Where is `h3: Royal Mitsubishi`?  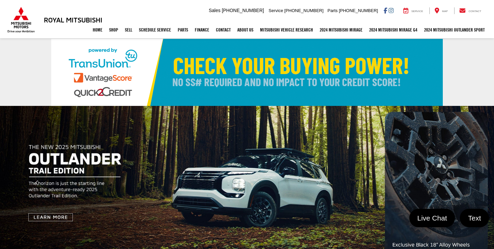 h3: Royal Mitsubishi is located at coordinates (73, 20).